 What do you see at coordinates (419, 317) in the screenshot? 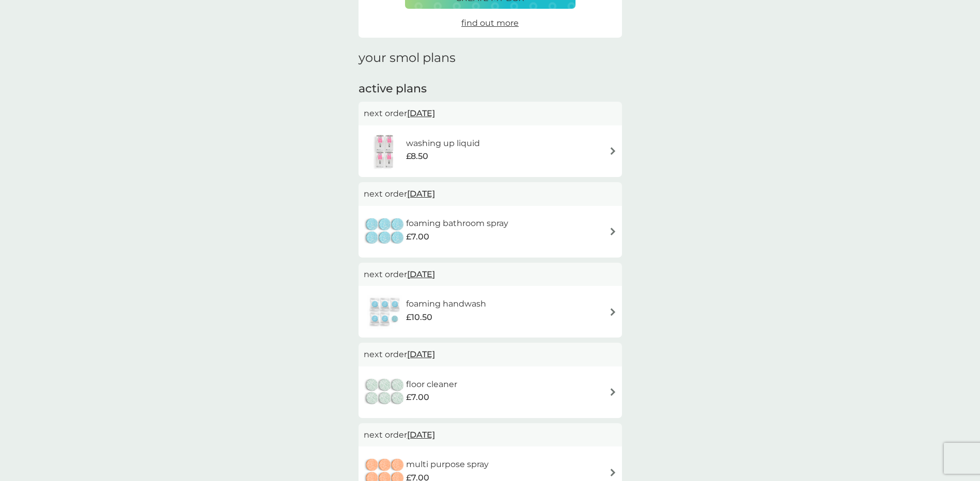
I see `span: £10.50` at bounding box center [419, 317].